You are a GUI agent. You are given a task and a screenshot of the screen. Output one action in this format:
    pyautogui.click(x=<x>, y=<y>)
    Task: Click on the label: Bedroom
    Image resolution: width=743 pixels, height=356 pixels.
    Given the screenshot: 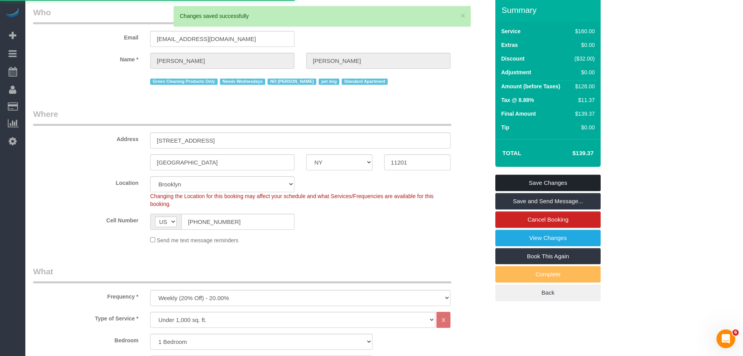 What is the action you would take?
    pyautogui.click(x=86, y=338)
    